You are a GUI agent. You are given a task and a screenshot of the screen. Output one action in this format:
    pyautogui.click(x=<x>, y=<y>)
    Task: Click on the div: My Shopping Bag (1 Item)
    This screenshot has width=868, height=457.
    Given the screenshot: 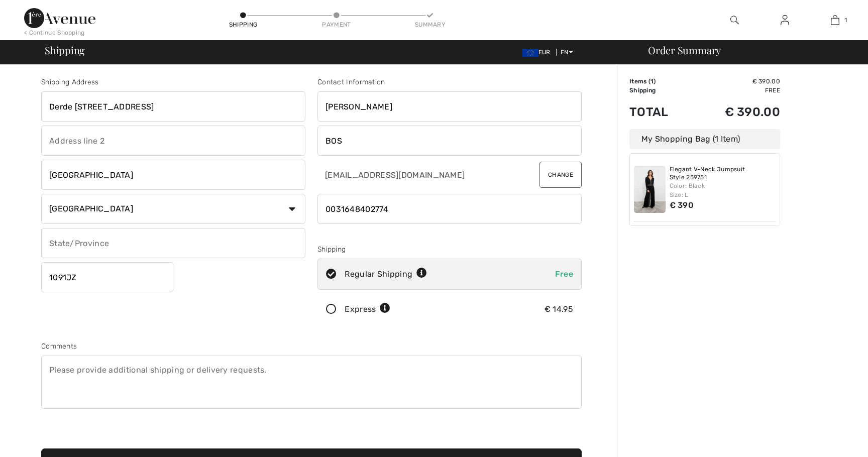 What is the action you would take?
    pyautogui.click(x=705, y=139)
    